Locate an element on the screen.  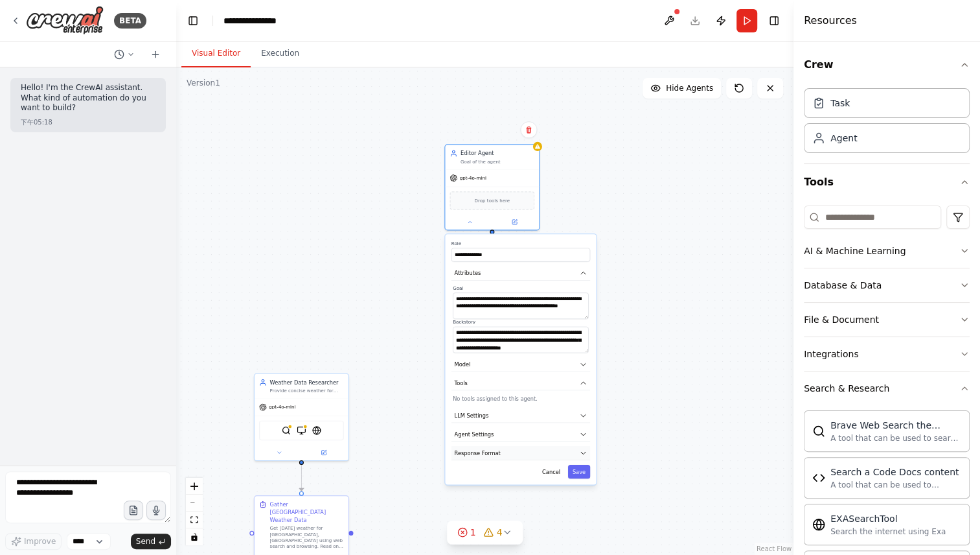
span: Drop tools here is located at coordinates (491, 201).